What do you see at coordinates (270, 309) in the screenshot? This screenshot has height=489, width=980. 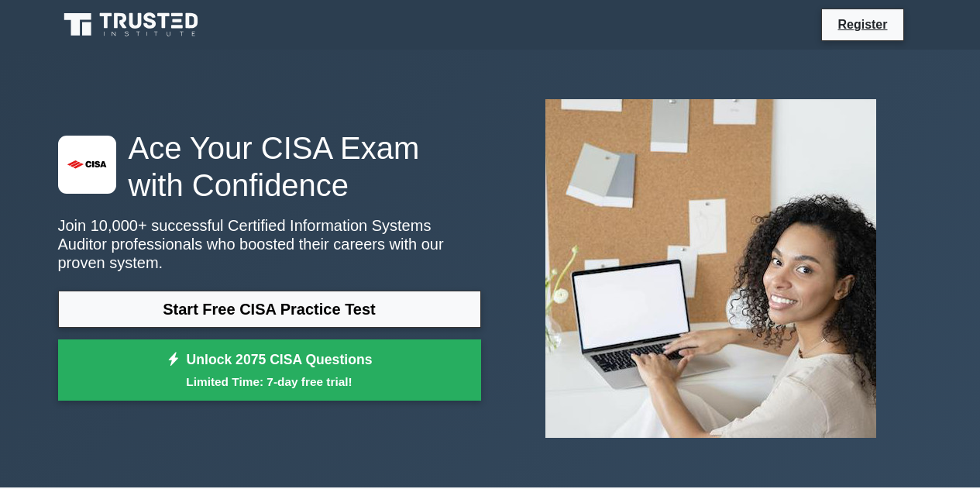 I see `a: Start Free CISA Practice Test` at bounding box center [270, 309].